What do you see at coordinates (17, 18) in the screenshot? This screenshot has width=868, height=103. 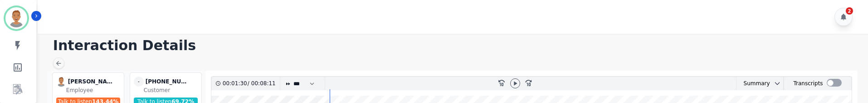 I see `img: Bordered avatar` at bounding box center [17, 18].